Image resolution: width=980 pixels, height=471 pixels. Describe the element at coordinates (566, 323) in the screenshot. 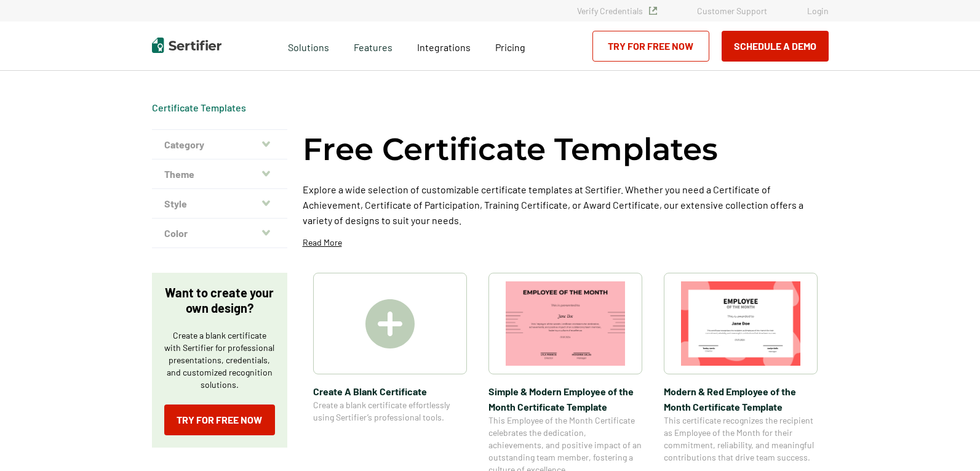

I see `img: Simple & Modern Employee of the Month Certificate Template` at that location.